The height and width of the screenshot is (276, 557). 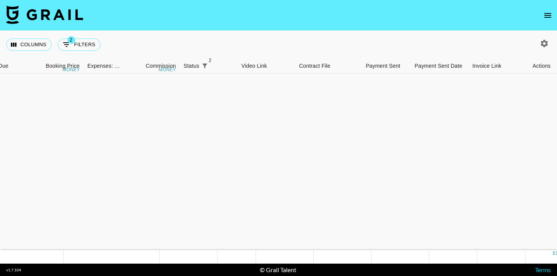 I want to click on div: Commission, so click(x=161, y=66).